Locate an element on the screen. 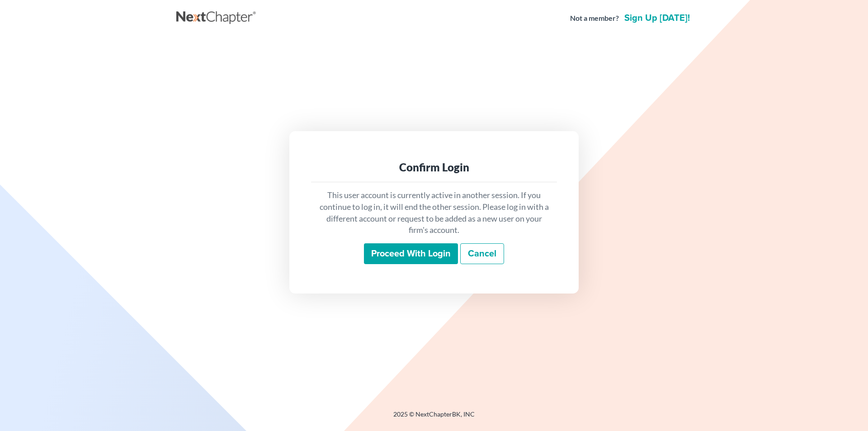  input: Proceed with login is located at coordinates (411, 254).